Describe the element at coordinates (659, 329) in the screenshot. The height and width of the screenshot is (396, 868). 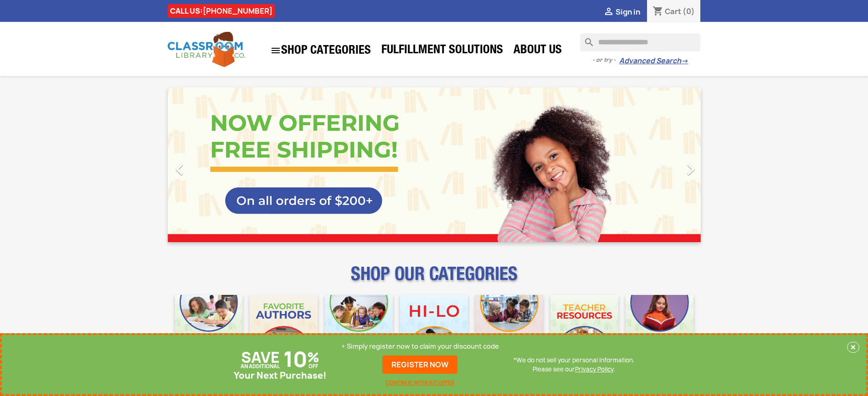
I see `img: CLC_Dyslexia_Mobile.jpg` at that location.